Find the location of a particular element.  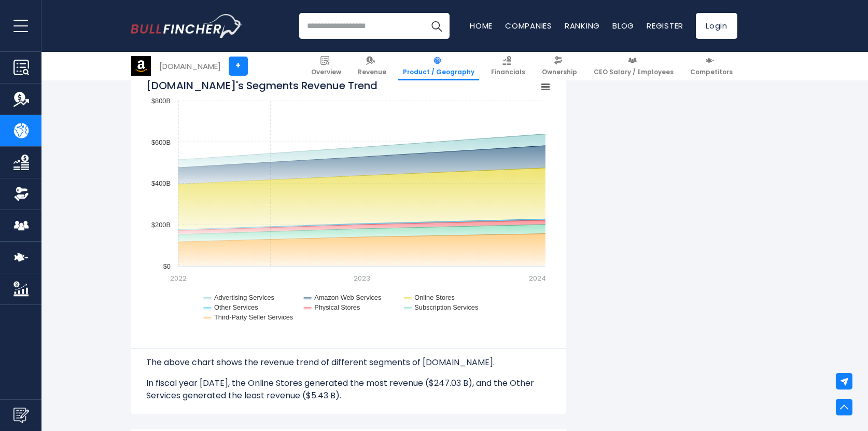

a: Login is located at coordinates (717, 26).